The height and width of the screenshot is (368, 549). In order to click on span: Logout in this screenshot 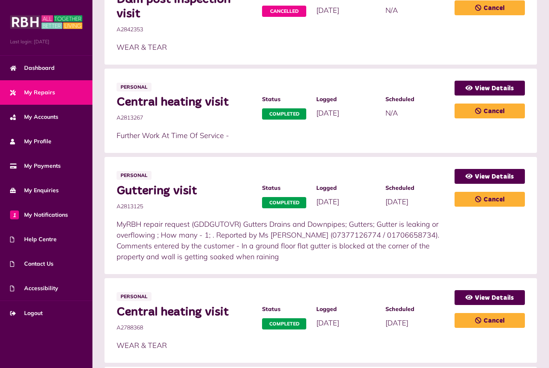, I will do `click(26, 313)`.